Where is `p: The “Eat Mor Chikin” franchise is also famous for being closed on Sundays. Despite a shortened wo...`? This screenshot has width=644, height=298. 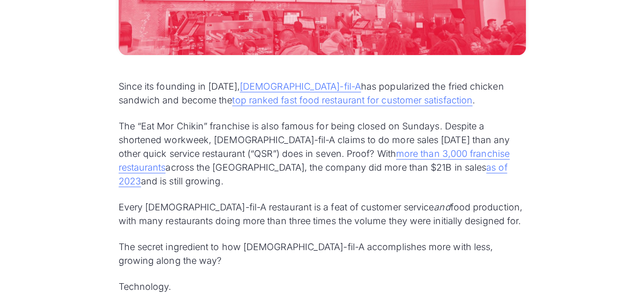 p: The “Eat Mor Chikin” franchise is also famous for being closed on Sundays. Despite a shortened wo... is located at coordinates (322, 154).